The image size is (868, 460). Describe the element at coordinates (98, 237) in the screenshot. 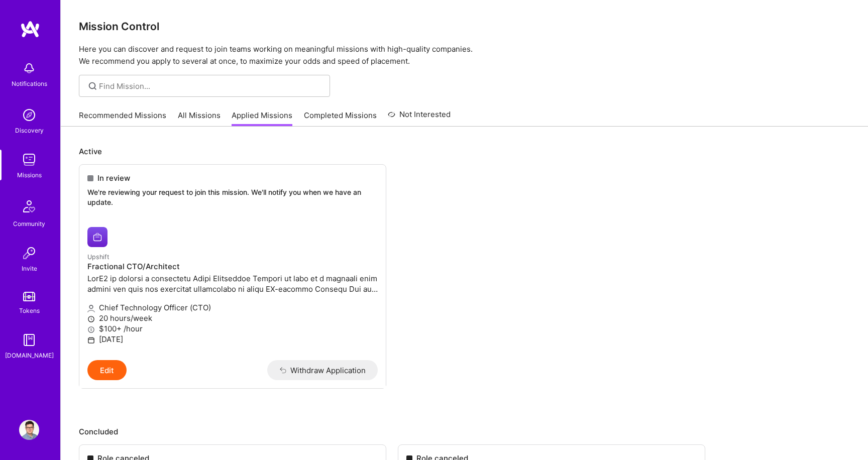

I see `img: Upshift company logo` at that location.